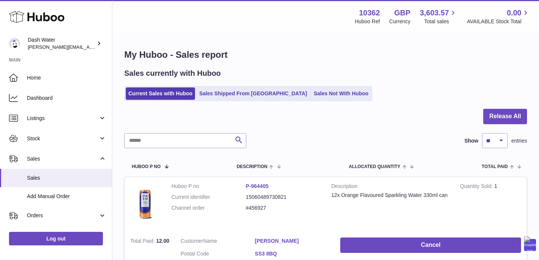 This screenshot has height=260, width=539. I want to click on button: Release All, so click(505, 116).